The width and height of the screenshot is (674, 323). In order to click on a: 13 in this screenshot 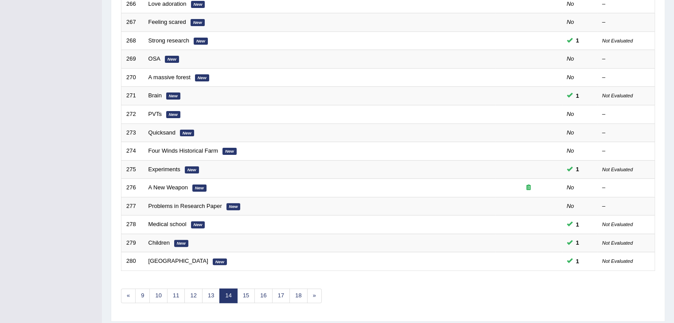, I will do `click(211, 296)`.